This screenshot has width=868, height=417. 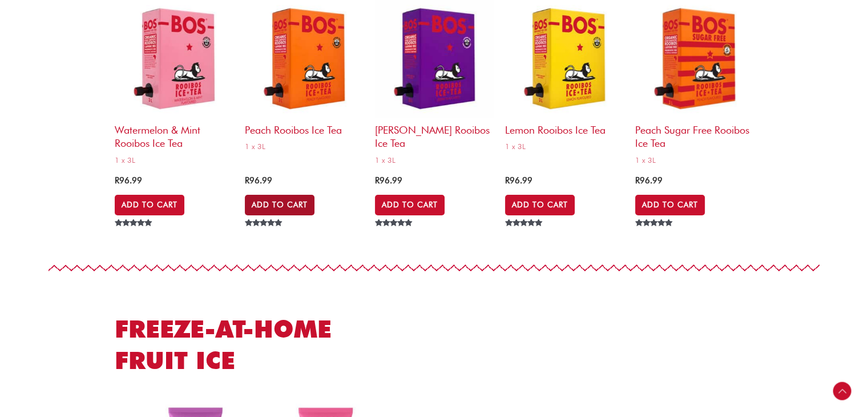 What do you see at coordinates (410, 205) in the screenshot?
I see `a: Add to cart: “Berry Rooibos Ice Tea”` at bounding box center [410, 205].